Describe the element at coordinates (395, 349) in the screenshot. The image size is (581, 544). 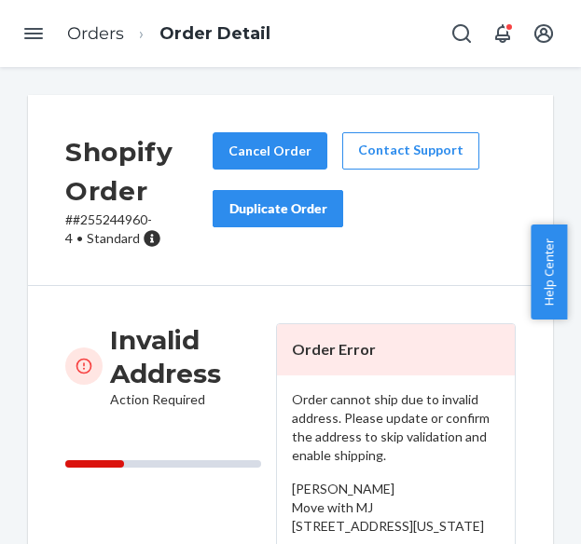
I see `header: Order Error` at that location.